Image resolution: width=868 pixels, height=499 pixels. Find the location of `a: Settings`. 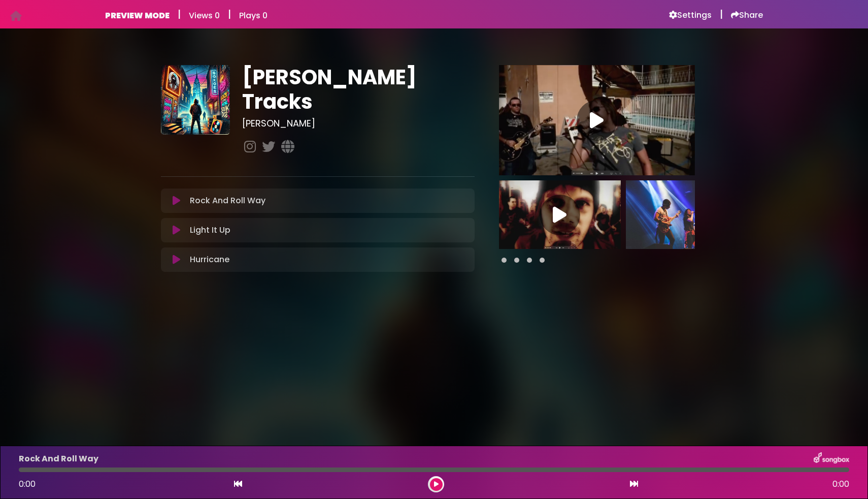

a: Settings is located at coordinates (690, 15).